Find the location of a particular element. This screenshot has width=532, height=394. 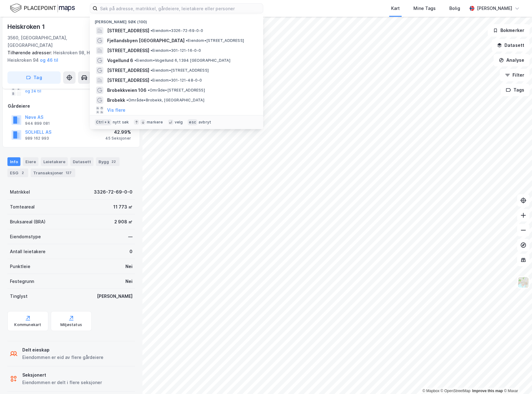

button: Bokmerker is located at coordinates (508, 31).